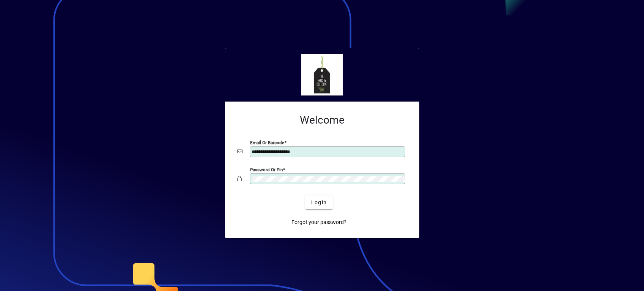 This screenshot has height=291, width=644. I want to click on h2: Welcome, so click(322, 120).